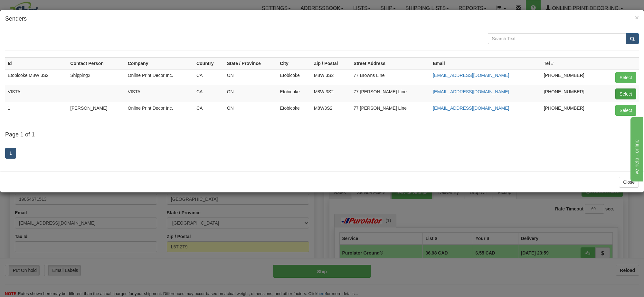 This screenshot has width=644, height=297. Describe the element at coordinates (391, 77) in the screenshot. I see `td: 77 Browns Line` at that location.